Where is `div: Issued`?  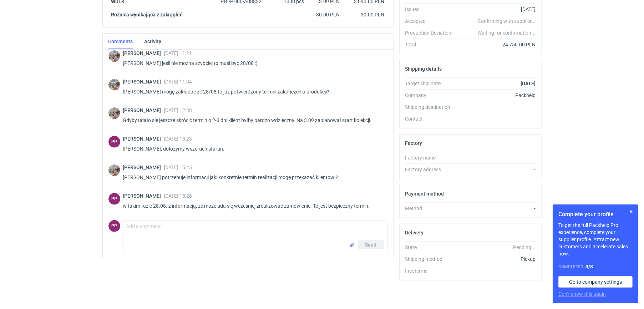
div: Issued is located at coordinates (432, 9).